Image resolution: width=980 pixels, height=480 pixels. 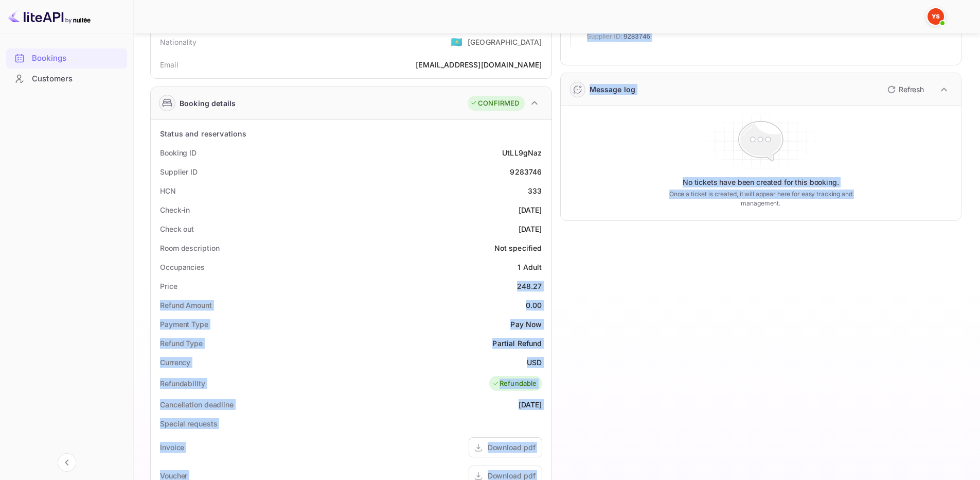 I want to click on div: Refundable, so click(x=515, y=384).